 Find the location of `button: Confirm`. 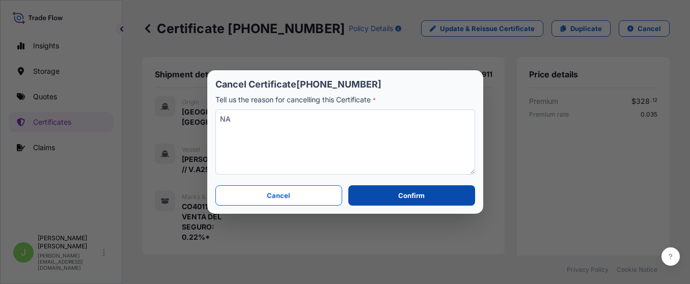

button: Confirm is located at coordinates (411, 195).